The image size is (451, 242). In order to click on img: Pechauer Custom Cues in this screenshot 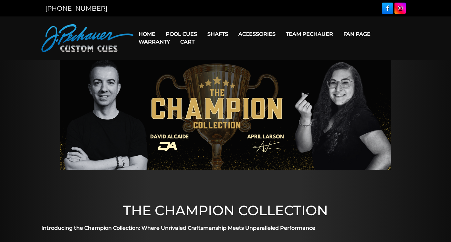, I will do `click(87, 38)`.